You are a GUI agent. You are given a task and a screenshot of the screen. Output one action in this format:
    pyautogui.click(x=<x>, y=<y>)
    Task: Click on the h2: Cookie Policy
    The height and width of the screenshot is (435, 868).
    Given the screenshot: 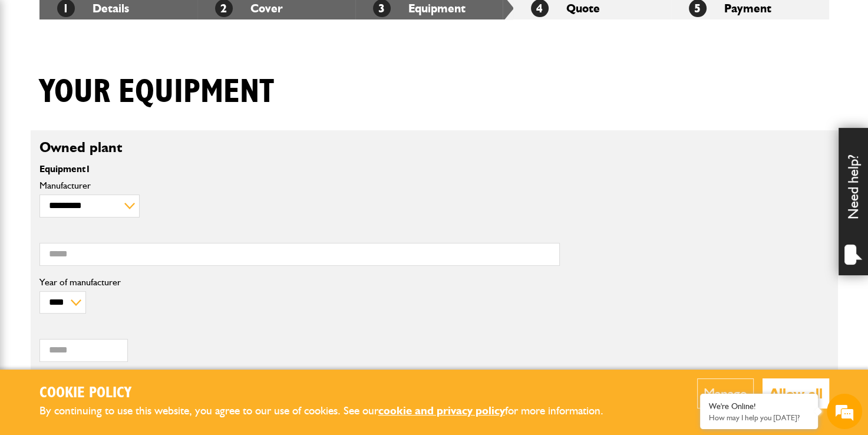 What is the action you would take?
    pyautogui.click(x=331, y=393)
    